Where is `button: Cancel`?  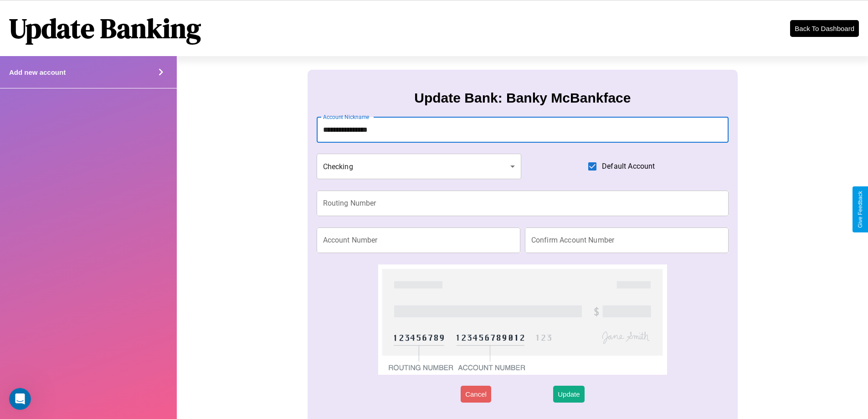
button: Cancel is located at coordinates (475, 394).